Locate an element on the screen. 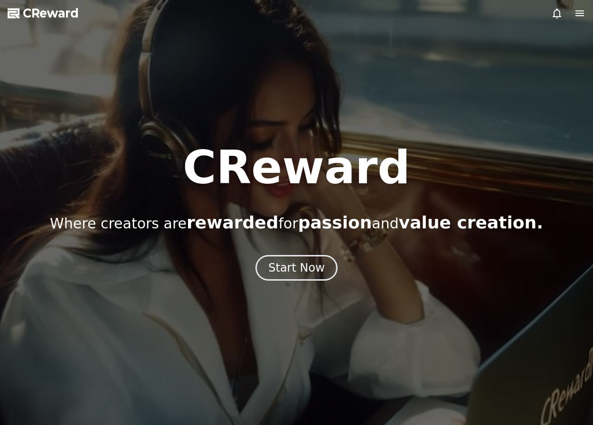 The width and height of the screenshot is (593, 425). a: Start Now is located at coordinates (296, 269).